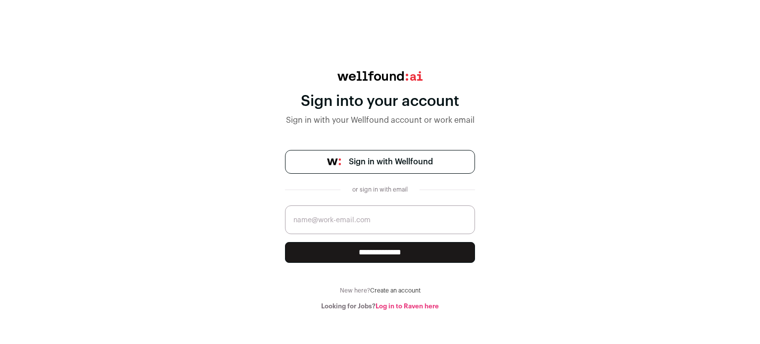  What do you see at coordinates (334, 162) in the screenshot?
I see `img: wellfound-symbol-flush-black-fb3c872781a75f747ccb3a119075da62bfe97bd399995f84a933054e44a575c4.png` at bounding box center [334, 162].